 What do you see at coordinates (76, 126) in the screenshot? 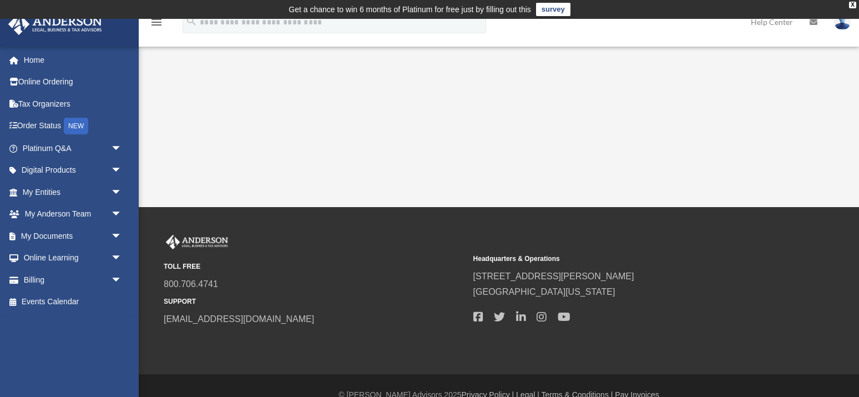
I see `div: NEW` at bounding box center [76, 126].